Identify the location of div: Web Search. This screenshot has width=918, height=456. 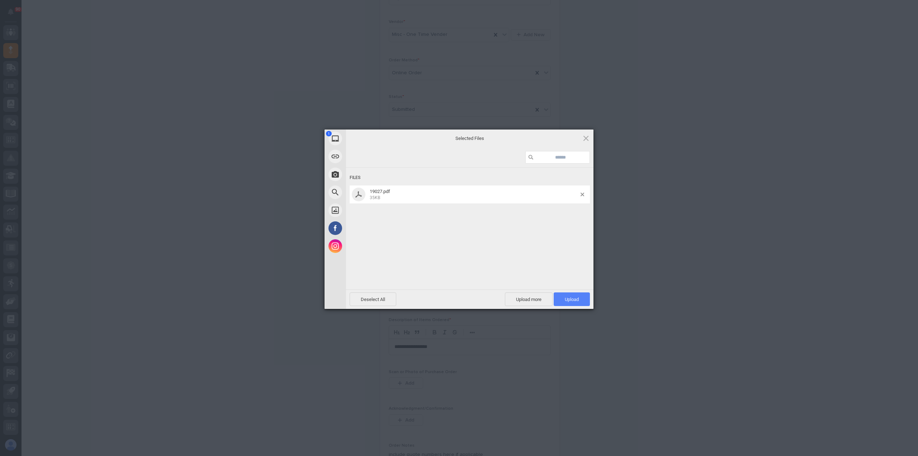
(368, 192).